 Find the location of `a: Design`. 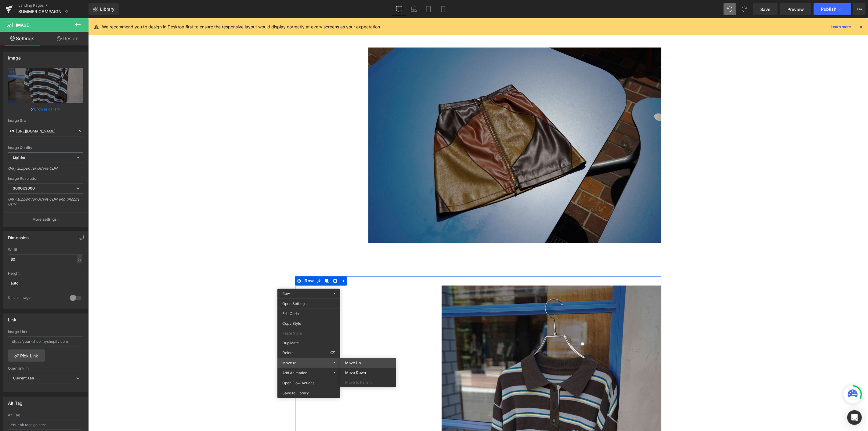

a: Design is located at coordinates (68, 38).